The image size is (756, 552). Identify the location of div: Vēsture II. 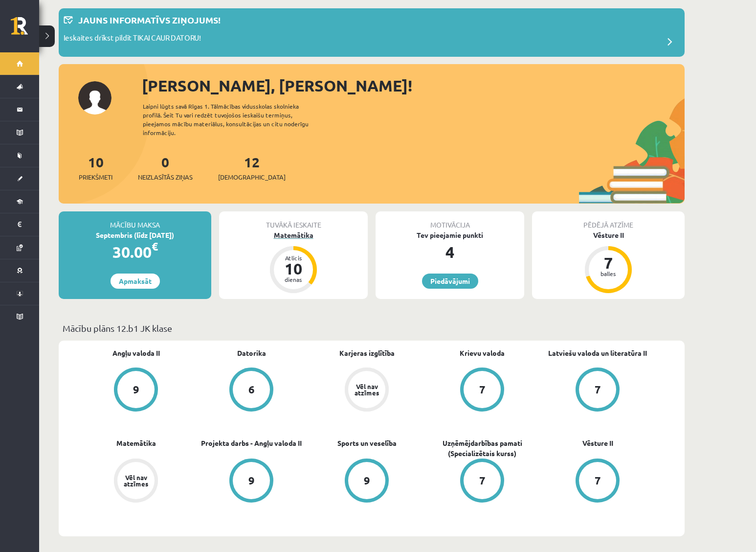
(609, 235).